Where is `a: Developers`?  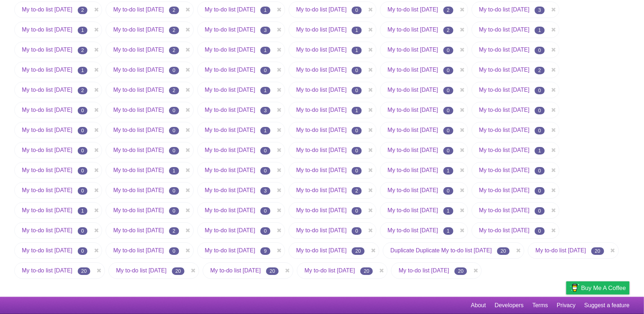 a: Developers is located at coordinates (509, 306).